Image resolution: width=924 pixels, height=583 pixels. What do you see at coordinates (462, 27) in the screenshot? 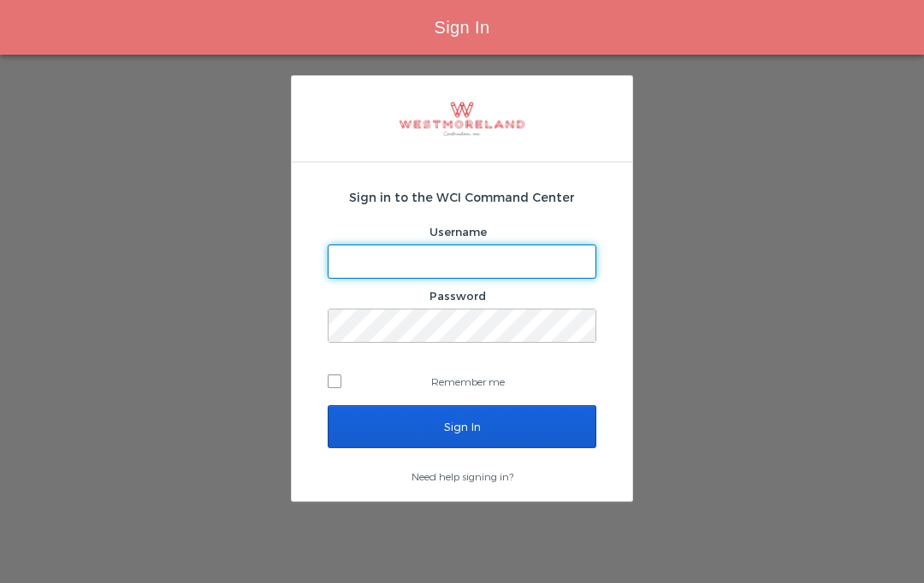
I see `span: Sign In` at bounding box center [462, 27].